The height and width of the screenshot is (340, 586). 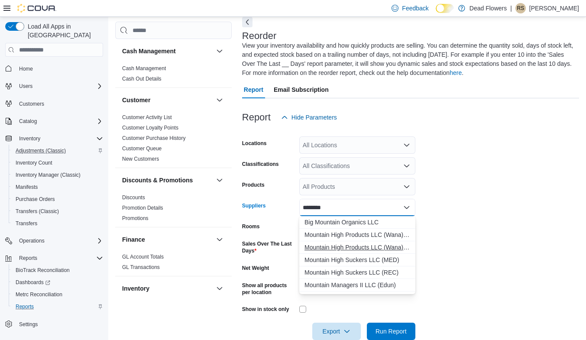 What do you see at coordinates (39, 295) in the screenshot?
I see `span: Metrc Reconciliation` at bounding box center [39, 295].